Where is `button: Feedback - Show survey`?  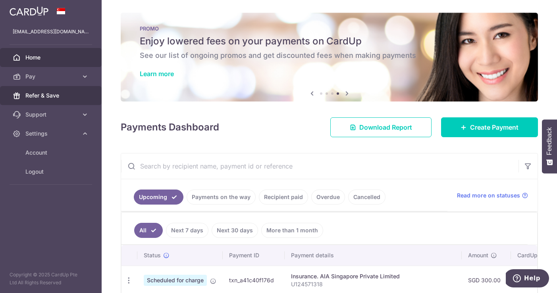 button: Feedback - Show survey is located at coordinates (549, 146).